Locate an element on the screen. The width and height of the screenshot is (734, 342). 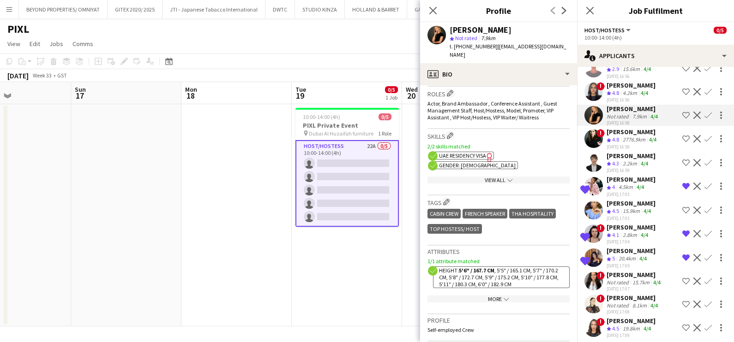
span: 4.3 is located at coordinates (615, 163).